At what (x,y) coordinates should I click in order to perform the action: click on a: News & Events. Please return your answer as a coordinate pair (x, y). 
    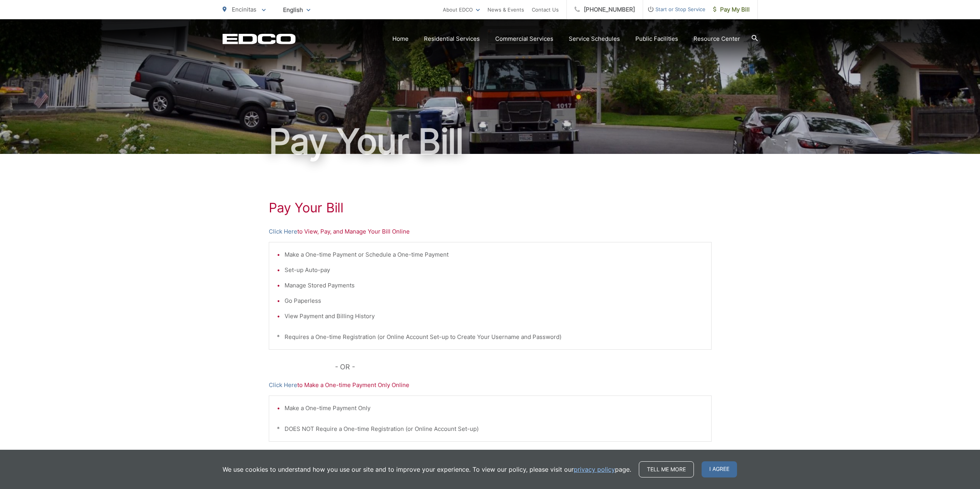
    Looking at the image, I should click on (506, 10).